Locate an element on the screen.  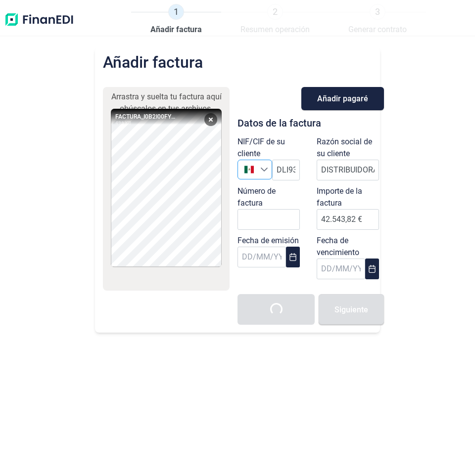
img: MX is located at coordinates (249, 169).